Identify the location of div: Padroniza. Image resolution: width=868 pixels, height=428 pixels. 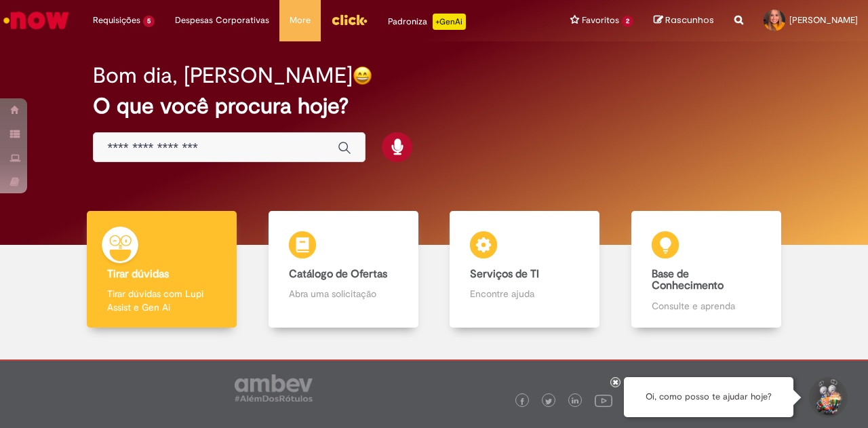
(427, 22).